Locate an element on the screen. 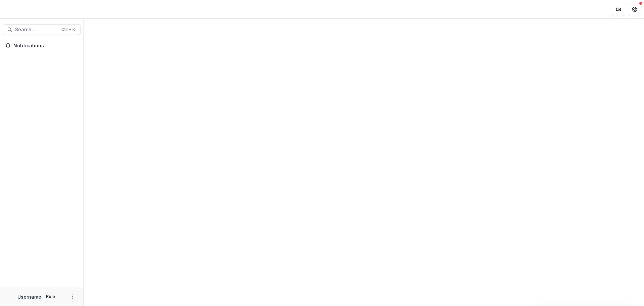  button: Search... is located at coordinates (41, 30).